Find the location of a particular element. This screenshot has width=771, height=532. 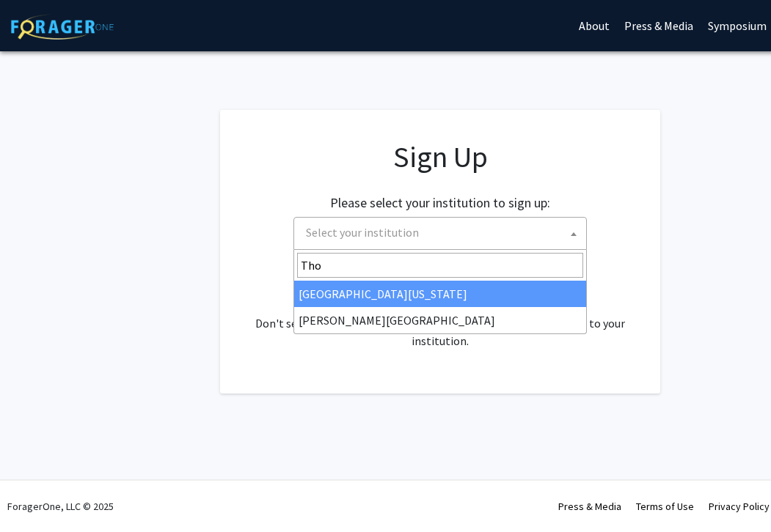

div: ForagerOne, LLC © 2025 is located at coordinates (60, 507).